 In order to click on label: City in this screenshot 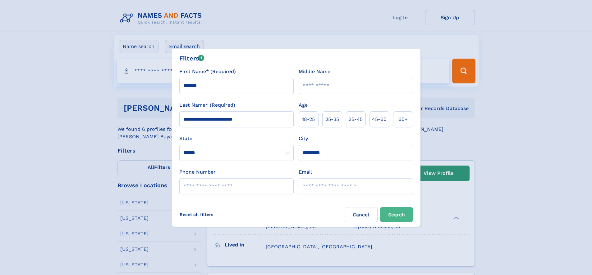, I will do `click(303, 139)`.